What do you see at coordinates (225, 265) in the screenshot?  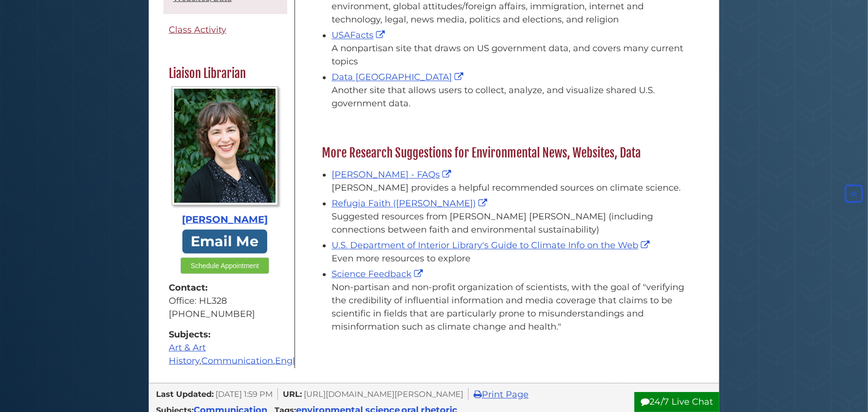 I see `button: Schedule Appointment` at bounding box center [225, 265].